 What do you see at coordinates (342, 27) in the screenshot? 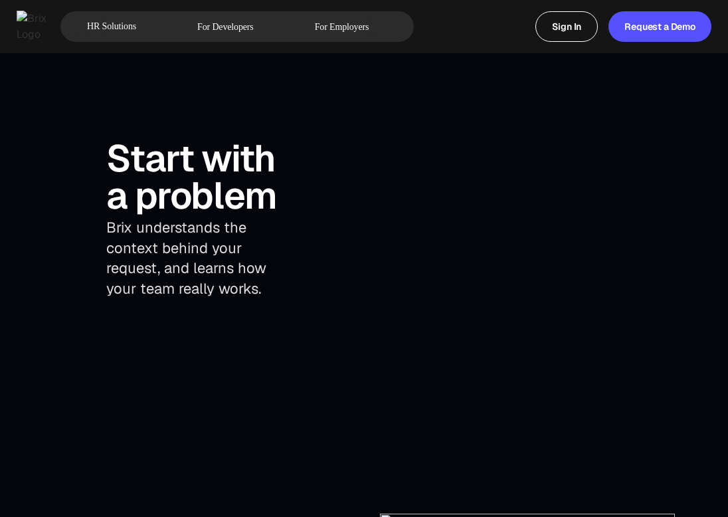
I see `span: For Employers` at bounding box center [342, 27].